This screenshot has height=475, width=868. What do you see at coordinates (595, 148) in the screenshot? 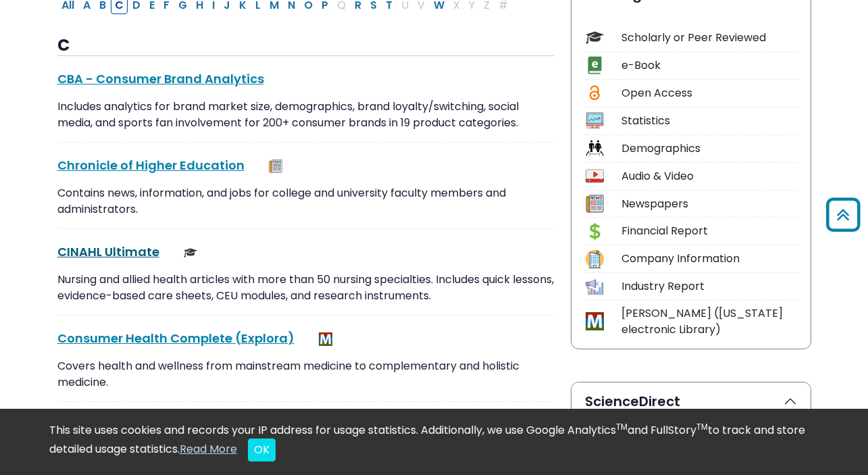
I see `img: Icon Demographics` at bounding box center [595, 148].